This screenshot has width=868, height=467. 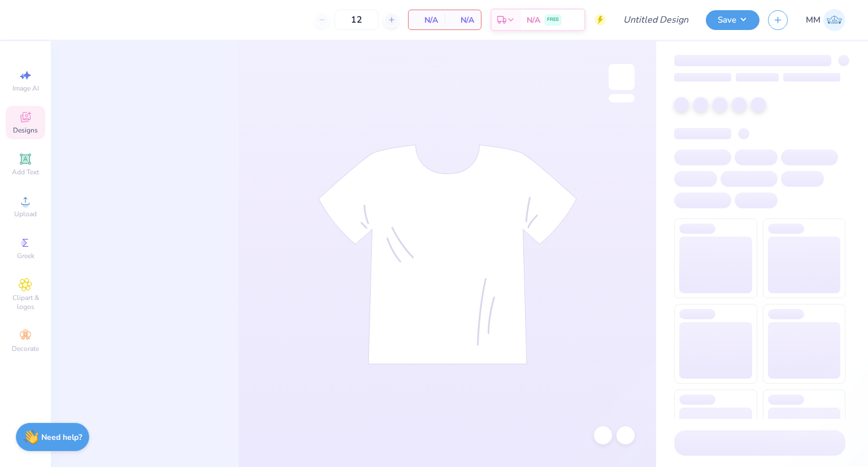 What do you see at coordinates (834, 20) in the screenshot?
I see `img: Megan Manaj` at bounding box center [834, 20].